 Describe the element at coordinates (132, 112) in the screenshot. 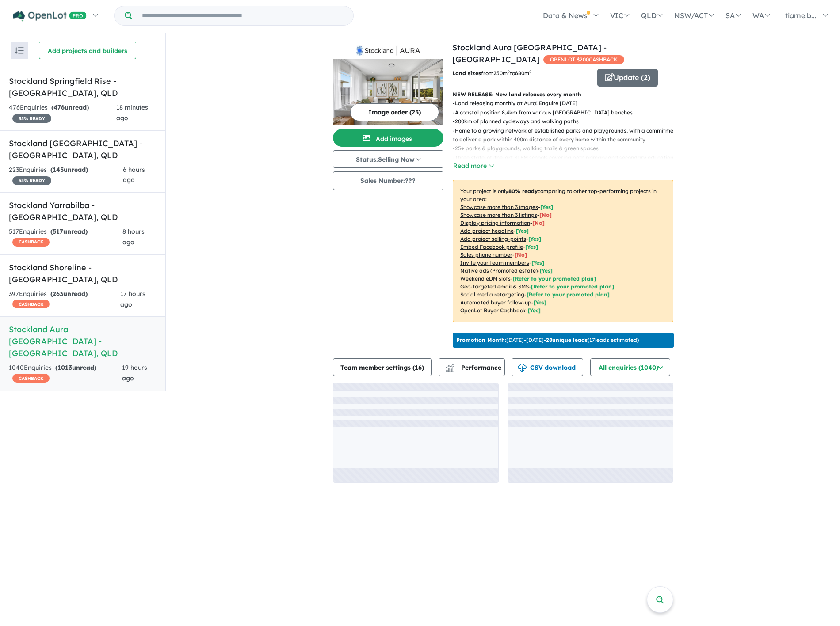

I see `span: 18 minutes ago` at that location.